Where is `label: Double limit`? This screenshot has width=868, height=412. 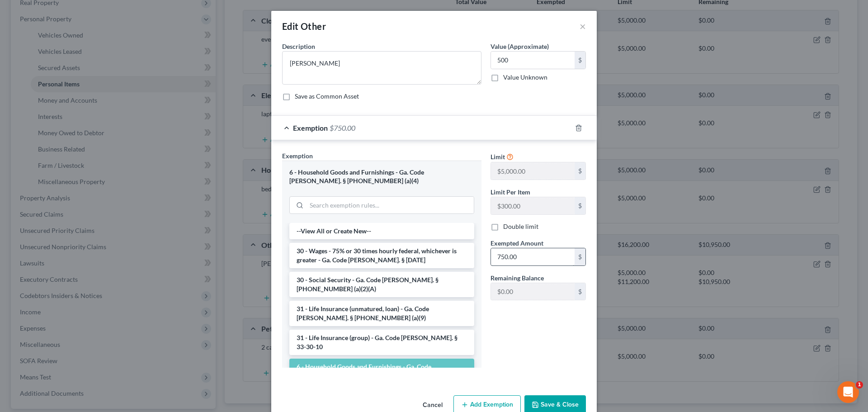 label: Double limit is located at coordinates (521, 226).